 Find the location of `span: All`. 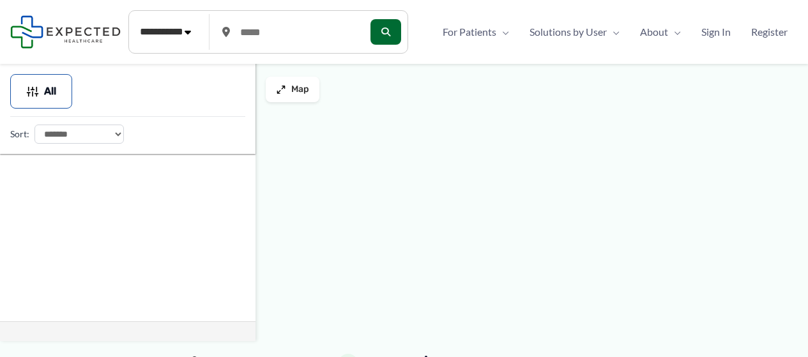

span: All is located at coordinates (50, 91).